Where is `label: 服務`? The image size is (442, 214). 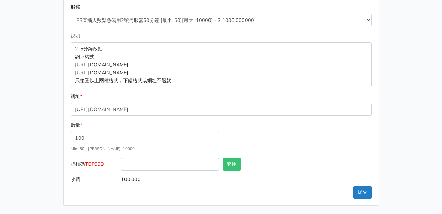 label: 服務 is located at coordinates (75, 7).